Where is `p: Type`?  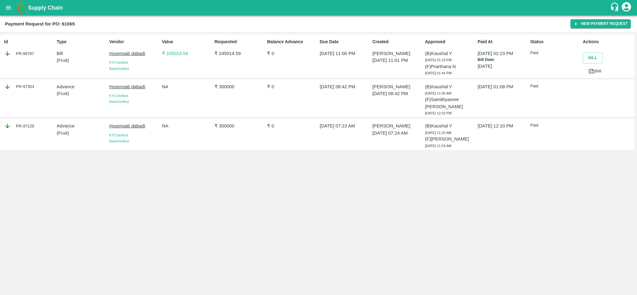
p: Type is located at coordinates (81, 42).